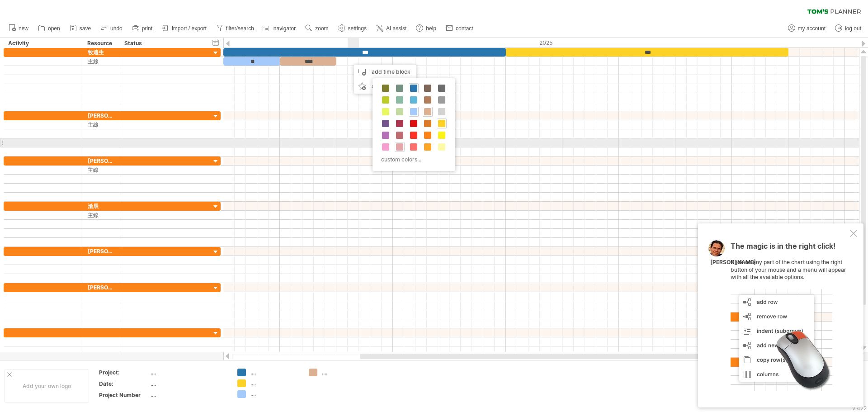 The height and width of the screenshot is (412, 868). I want to click on a: open, so click(50, 28).